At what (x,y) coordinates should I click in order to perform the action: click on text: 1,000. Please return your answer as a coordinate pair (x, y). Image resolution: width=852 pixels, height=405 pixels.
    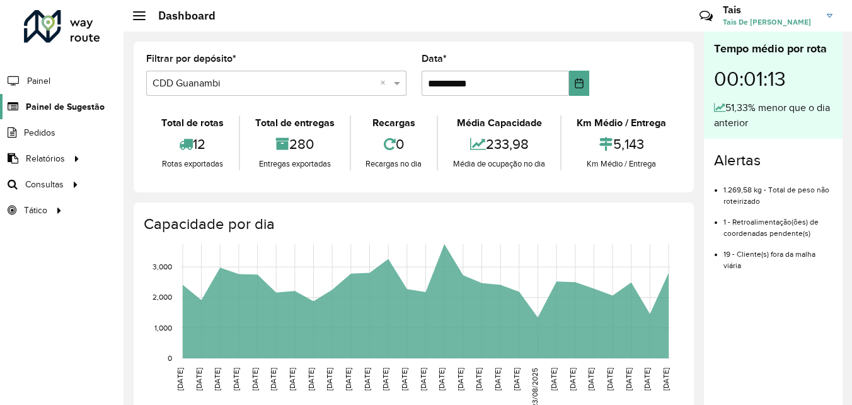
    Looking at the image, I should click on (163, 327).